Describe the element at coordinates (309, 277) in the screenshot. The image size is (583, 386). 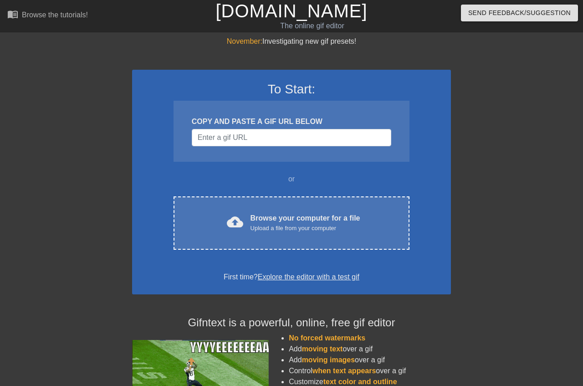
I see `a: Explore the editor with a test gif` at that location.